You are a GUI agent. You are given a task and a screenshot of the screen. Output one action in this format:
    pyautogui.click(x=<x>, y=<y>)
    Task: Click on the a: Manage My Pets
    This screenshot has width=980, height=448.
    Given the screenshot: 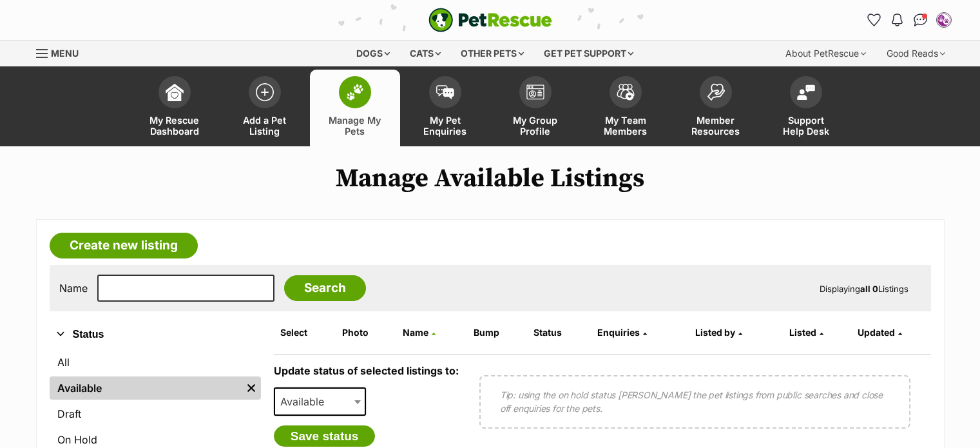 What is the action you would take?
    pyautogui.click(x=355, y=107)
    